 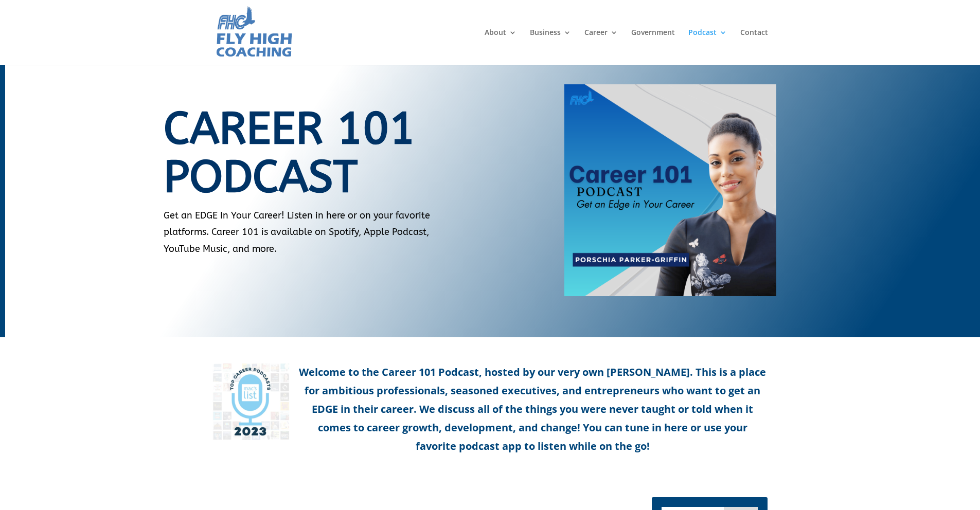 What do you see at coordinates (671, 190) in the screenshot?
I see `img: Career 101 Podcast` at bounding box center [671, 190].